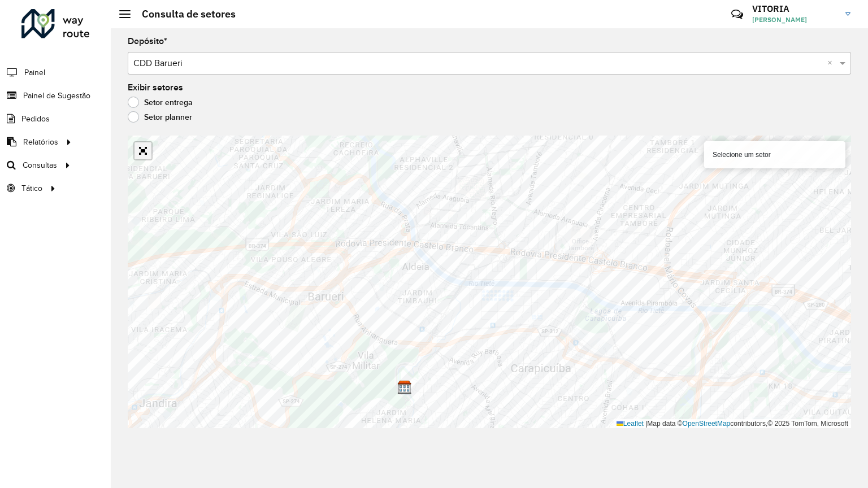 This screenshot has height=488, width=868. What do you see at coordinates (737, 14) in the screenshot?
I see `a: Contato Rápido` at bounding box center [737, 14].